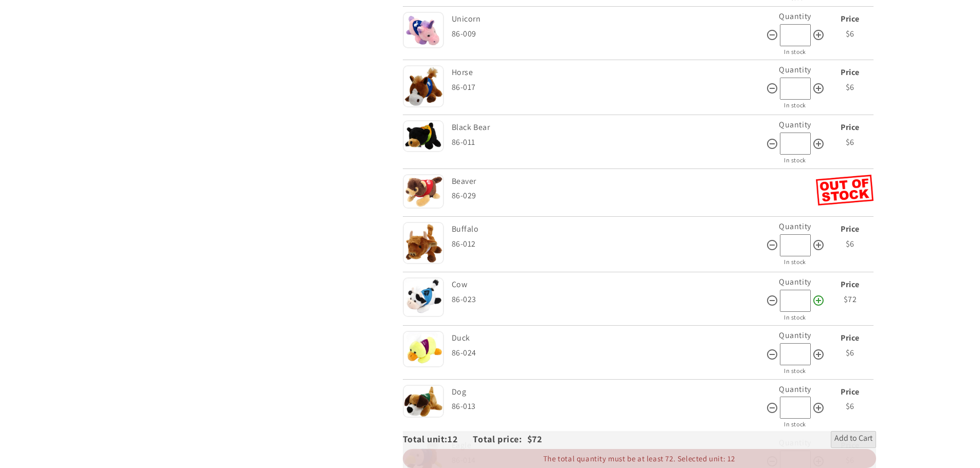 The width and height of the screenshot is (980, 468). Describe the element at coordinates (608, 244) in the screenshot. I see `div: 86-012` at that location.